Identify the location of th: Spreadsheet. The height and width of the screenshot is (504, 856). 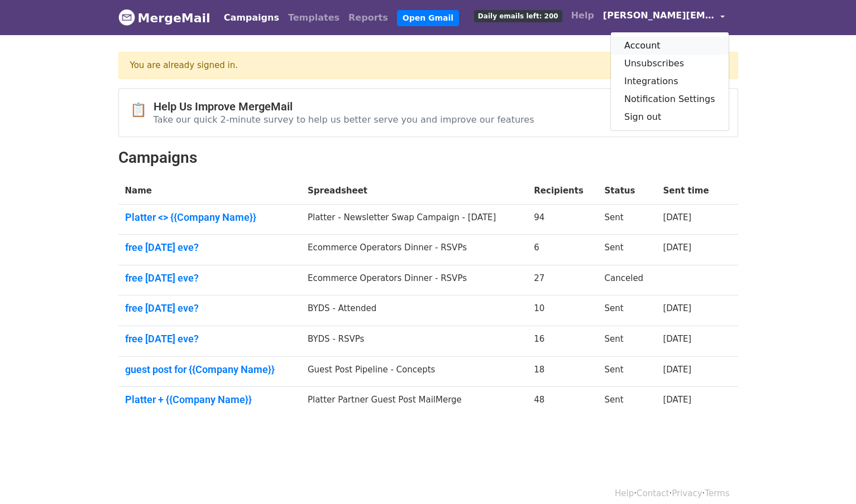
(414, 190).